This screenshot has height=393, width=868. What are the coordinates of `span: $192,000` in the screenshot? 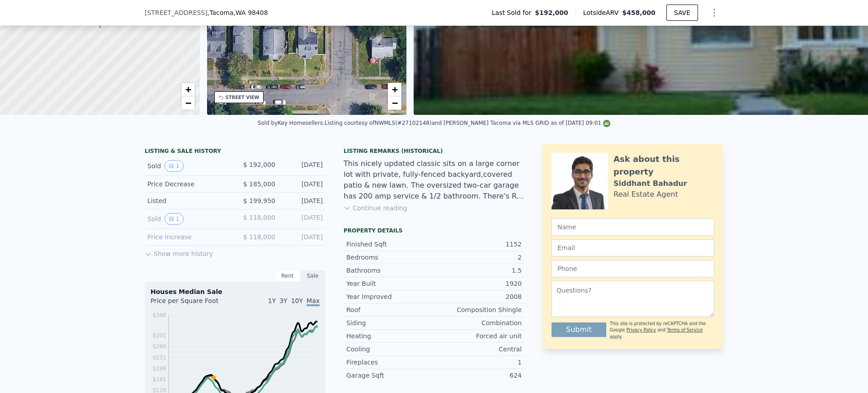 It's located at (552, 13).